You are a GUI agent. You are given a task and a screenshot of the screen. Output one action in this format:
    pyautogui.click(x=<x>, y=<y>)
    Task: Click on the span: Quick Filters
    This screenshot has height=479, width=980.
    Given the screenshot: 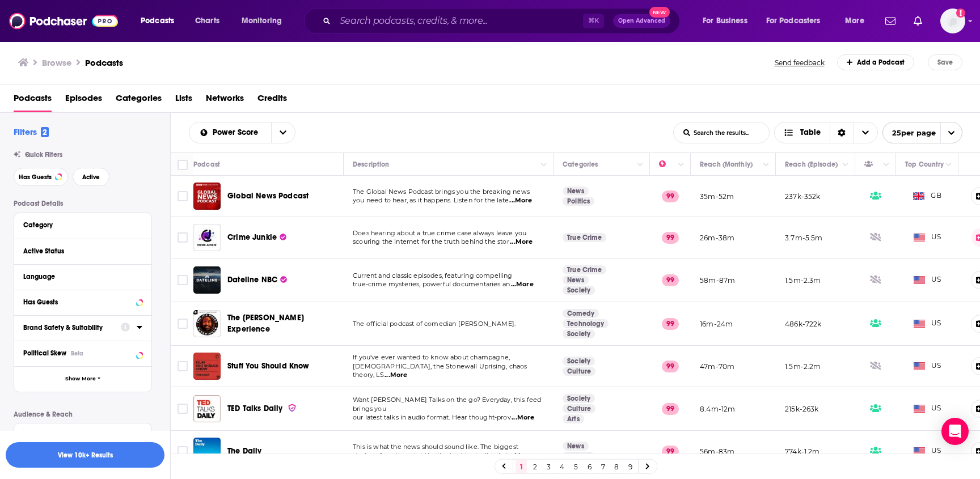 What is the action you would take?
    pyautogui.click(x=44, y=155)
    